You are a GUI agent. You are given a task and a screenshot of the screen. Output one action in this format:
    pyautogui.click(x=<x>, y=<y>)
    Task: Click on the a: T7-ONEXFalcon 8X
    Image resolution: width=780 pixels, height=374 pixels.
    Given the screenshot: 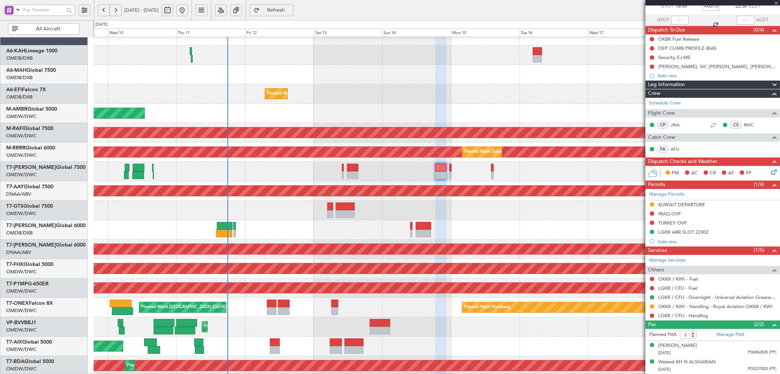 What is the action you would take?
    pyautogui.click(x=30, y=303)
    